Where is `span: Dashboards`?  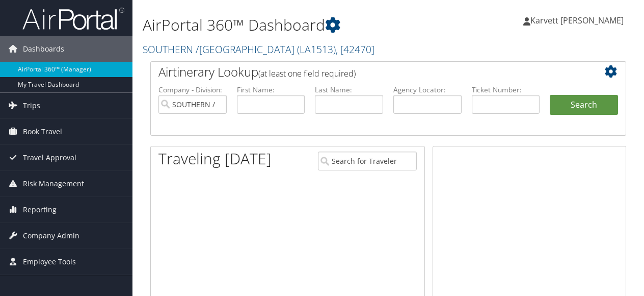 span: Dashboards is located at coordinates (43, 49).